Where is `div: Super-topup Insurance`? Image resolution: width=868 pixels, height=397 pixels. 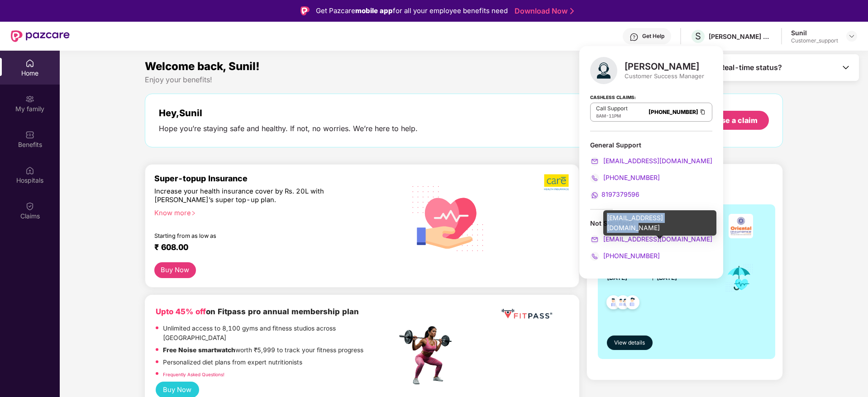 div: Super-topup Insurance is located at coordinates (276, 178).